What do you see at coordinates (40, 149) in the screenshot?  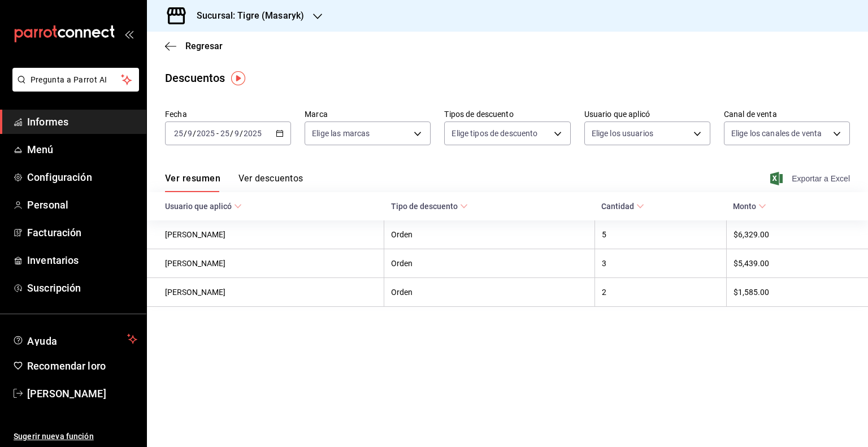 I see `font: Menú` at bounding box center [40, 149].